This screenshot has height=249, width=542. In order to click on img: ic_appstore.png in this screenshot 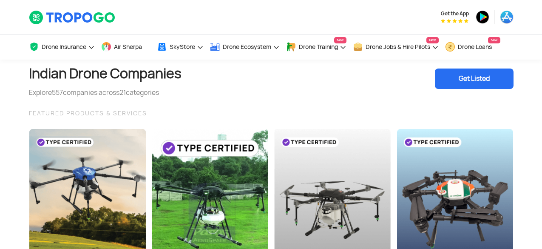, I will do `click(507, 17)`.